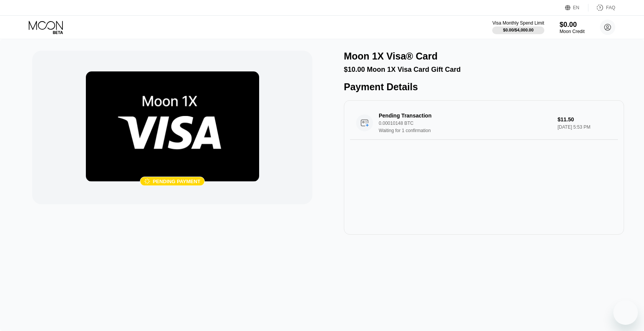 The height and width of the screenshot is (331, 644). Describe the element at coordinates (484, 87) in the screenshot. I see `div: Payment Details` at that location.